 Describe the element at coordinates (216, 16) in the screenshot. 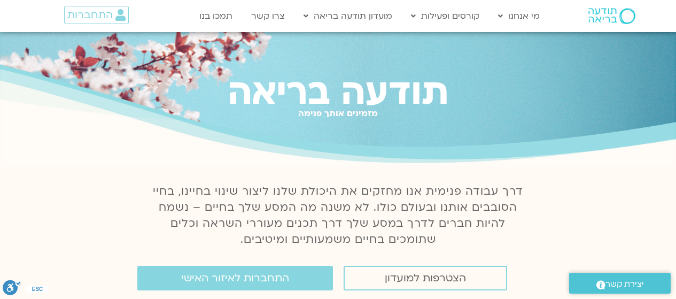

I see `a: תמכו בנו` at that location.